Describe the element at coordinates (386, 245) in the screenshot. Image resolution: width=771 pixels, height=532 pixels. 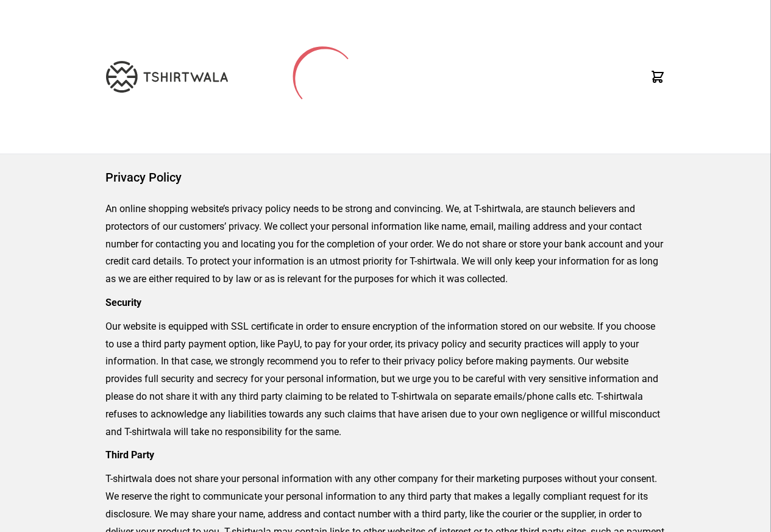
I see `p: An online shopping website’s privacy policy needs to be strong and convincing. We, at T-shirtwala...` at that location.